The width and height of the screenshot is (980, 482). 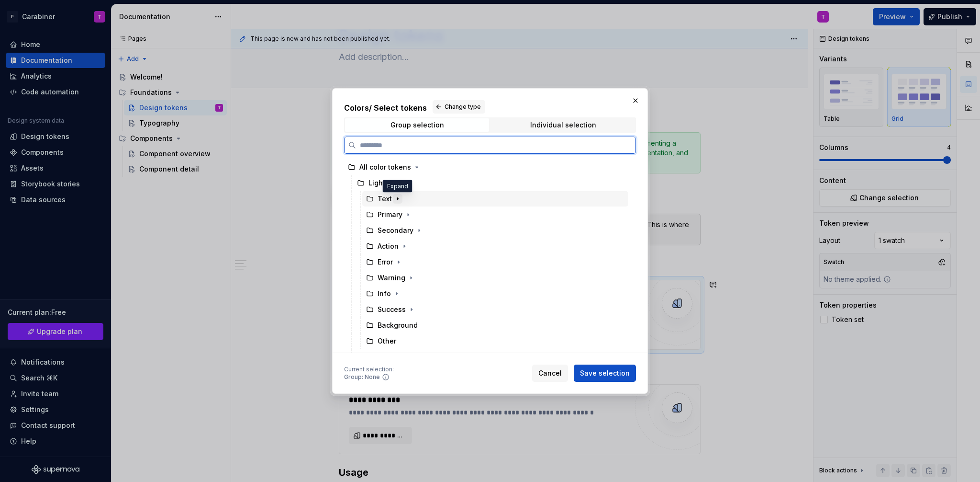 I want to click on div: Secondary, so click(x=396, y=231).